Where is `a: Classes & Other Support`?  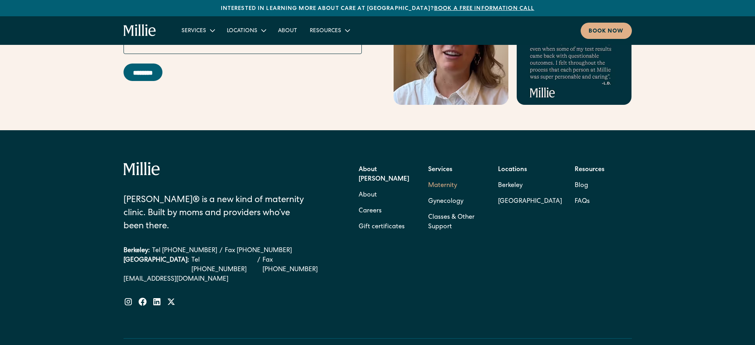 a: Classes & Other Support is located at coordinates (457, 222).